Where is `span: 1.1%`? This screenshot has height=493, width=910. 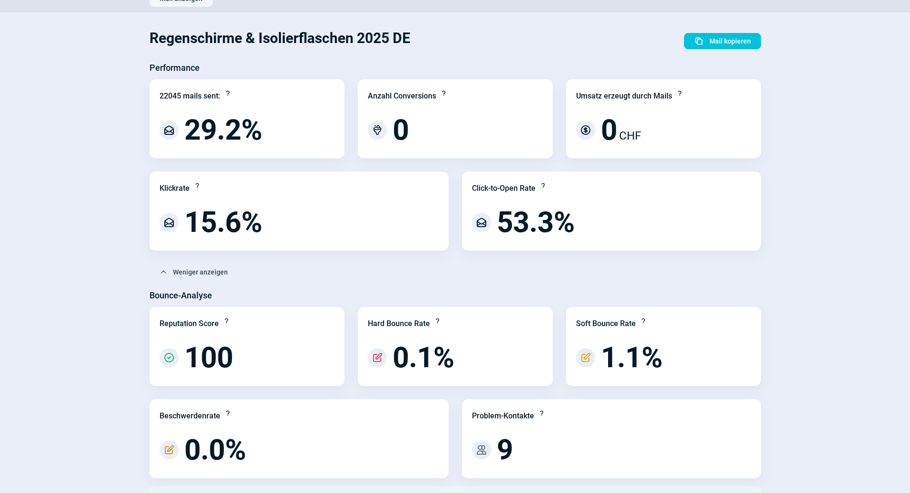 span: 1.1% is located at coordinates (632, 357).